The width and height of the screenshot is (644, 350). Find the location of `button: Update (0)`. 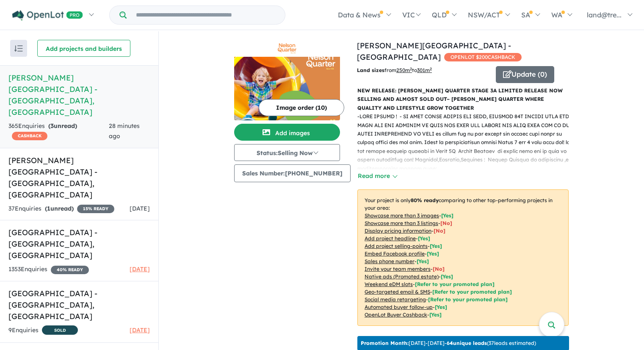

button: Update (0) is located at coordinates (525, 74).